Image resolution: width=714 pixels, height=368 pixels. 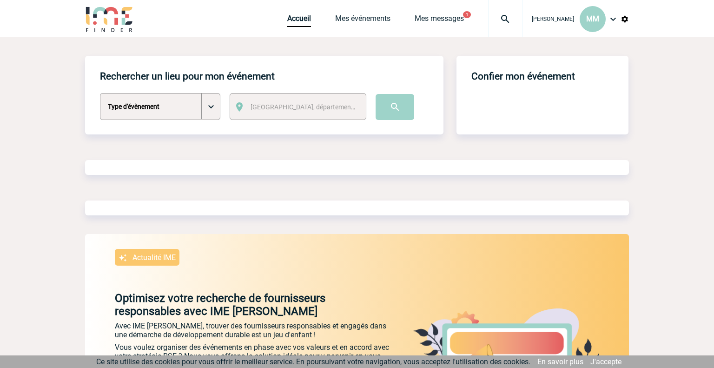 What do you see at coordinates (466, 14) in the screenshot?
I see `button: 1` at bounding box center [466, 14].